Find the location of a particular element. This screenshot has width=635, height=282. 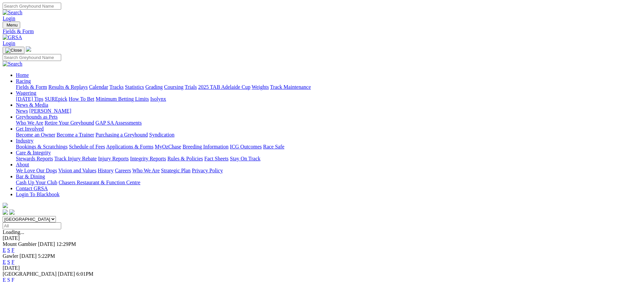

a: Weights is located at coordinates (260, 87).